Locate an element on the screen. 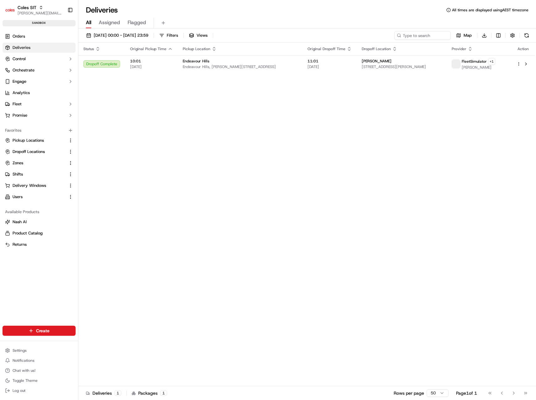  img: Coles SIT is located at coordinates (10, 10).